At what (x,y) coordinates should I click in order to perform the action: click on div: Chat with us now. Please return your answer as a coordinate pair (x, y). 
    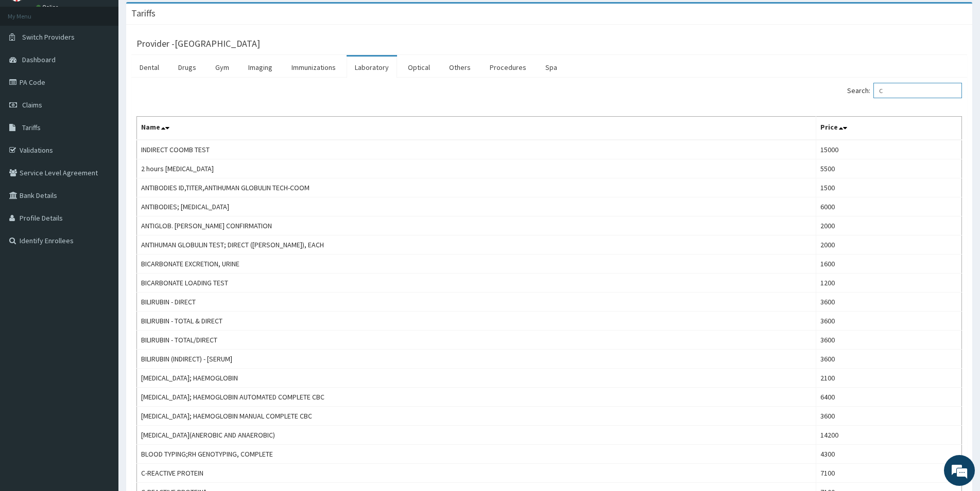
    Looking at the image, I should click on (113, 64).